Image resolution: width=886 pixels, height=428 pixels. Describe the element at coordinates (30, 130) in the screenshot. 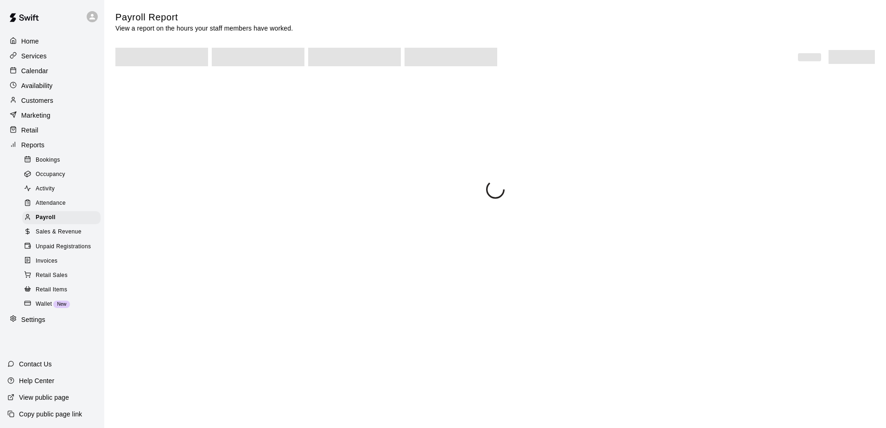

I see `p: Retail` at that location.